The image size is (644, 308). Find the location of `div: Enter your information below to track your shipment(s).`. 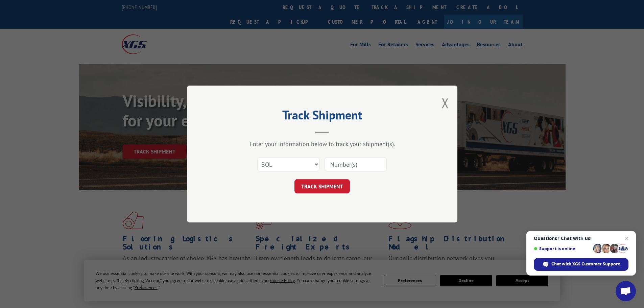

div: Enter your information below to track your shipment(s). is located at coordinates (322, 144).